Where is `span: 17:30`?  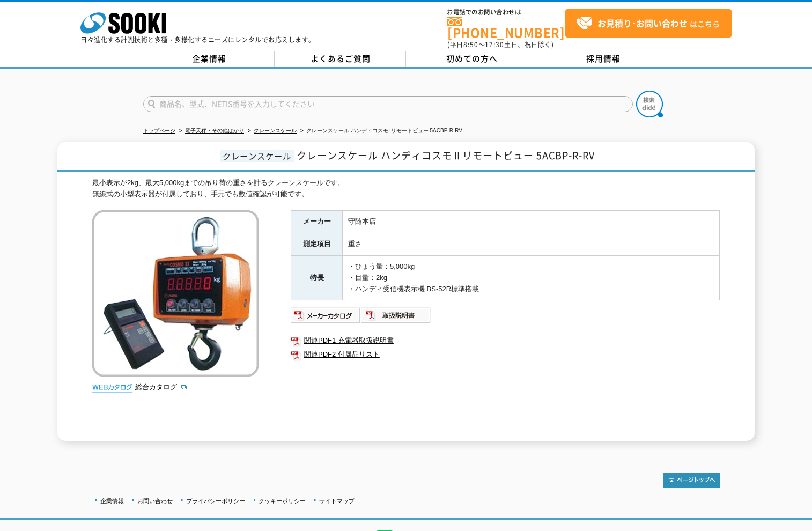
span: 17:30 is located at coordinates (494, 45).